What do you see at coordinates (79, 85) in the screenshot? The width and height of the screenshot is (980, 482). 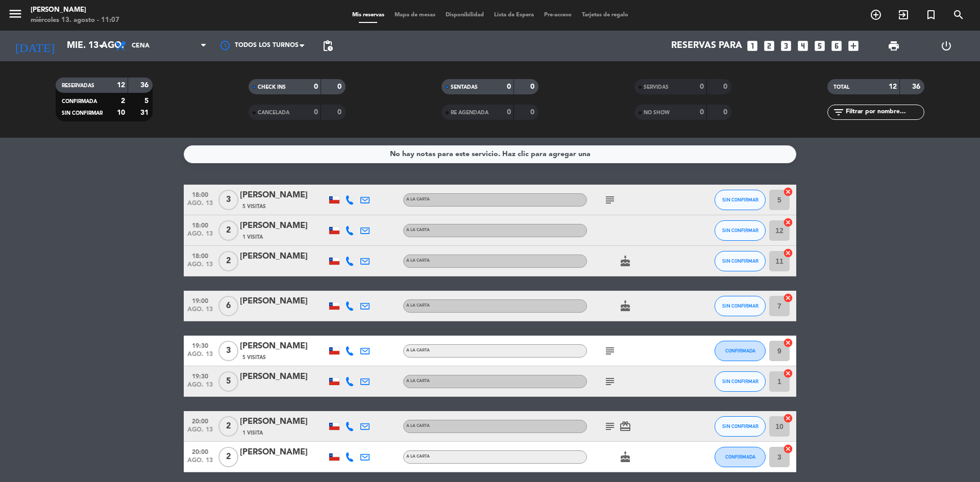 I see `span: RESERVADAS` at bounding box center [79, 85].